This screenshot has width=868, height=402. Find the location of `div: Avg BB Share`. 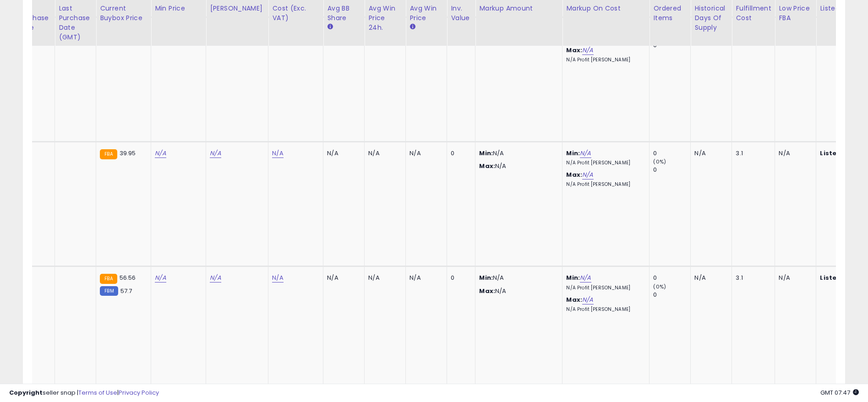

div: Avg BB Share is located at coordinates (344, 13).